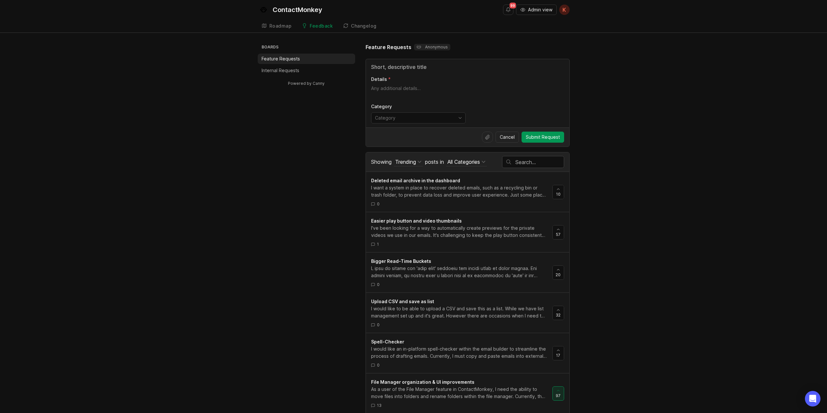 This screenshot has height=413, width=827. What do you see at coordinates (460, 118) in the screenshot?
I see `svg: toggle icon` at bounding box center [460, 118].